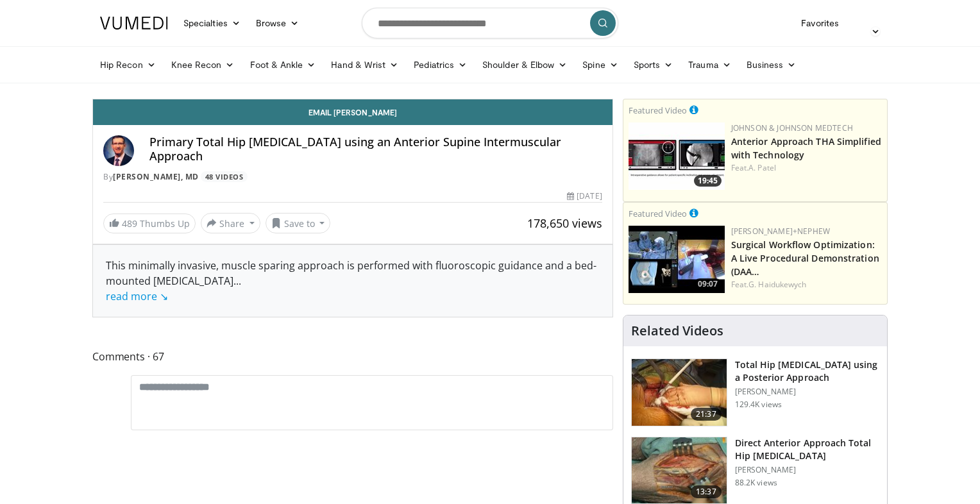  What do you see at coordinates (212, 23) in the screenshot?
I see `a: Specialties` at bounding box center [212, 23].